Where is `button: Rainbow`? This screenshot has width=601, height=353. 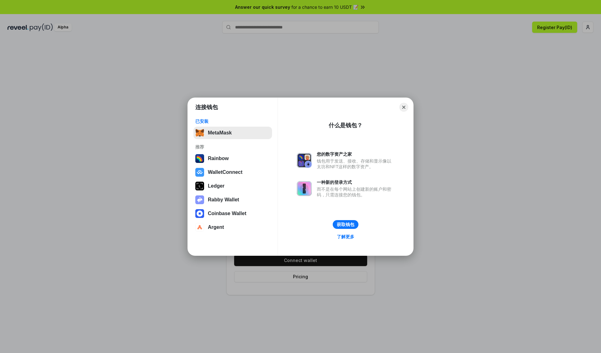
button: Rainbow is located at coordinates (233, 159).